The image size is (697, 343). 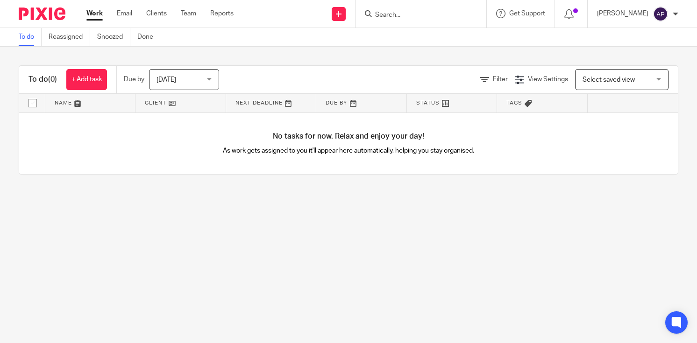 What do you see at coordinates (222, 14) in the screenshot?
I see `a: Reports` at bounding box center [222, 14].